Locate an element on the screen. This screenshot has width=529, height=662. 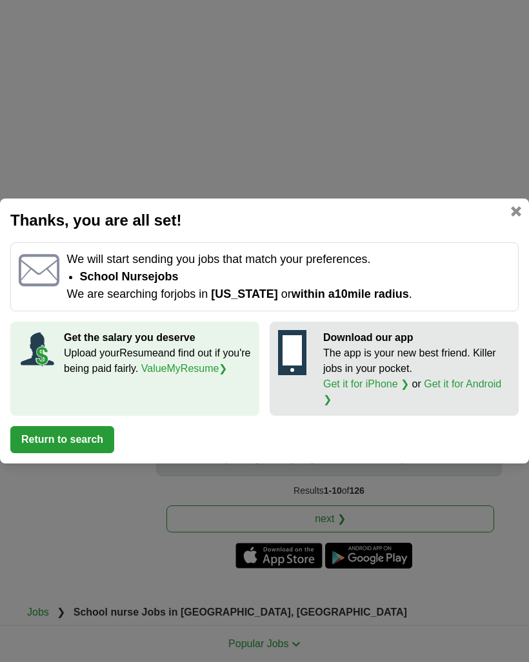
a: Get it for iPhone ❯ is located at coordinates (366, 384).